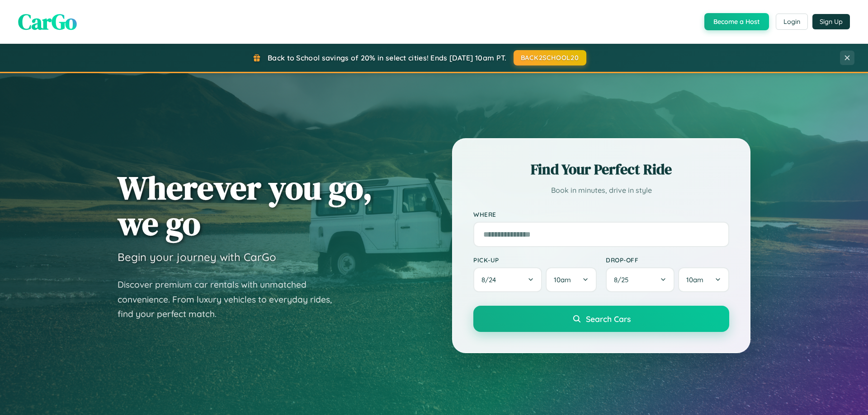 The height and width of the screenshot is (415, 868). I want to click on span: CarGo, so click(48, 22).